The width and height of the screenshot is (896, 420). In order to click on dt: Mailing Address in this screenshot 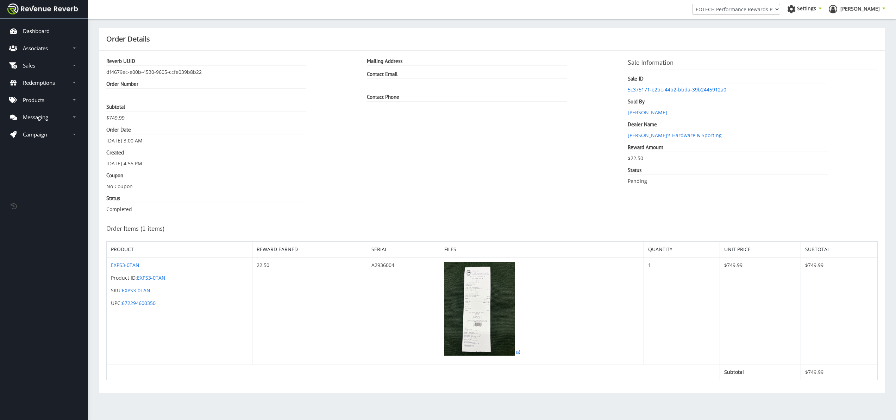, I will do `click(467, 62)`.